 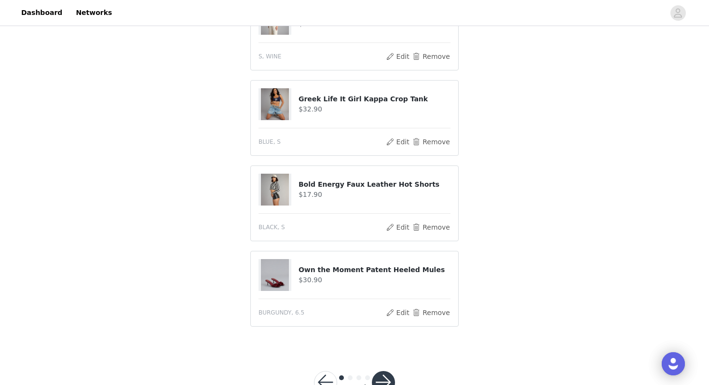 What do you see at coordinates (270, 56) in the screenshot?
I see `span: S, WINE` at bounding box center [270, 56].